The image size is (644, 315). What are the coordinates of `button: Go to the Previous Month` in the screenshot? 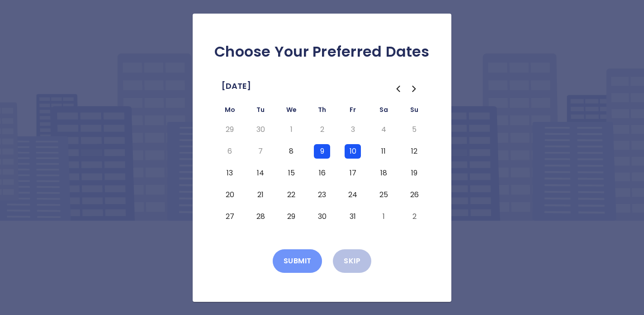 It's located at (398, 89).